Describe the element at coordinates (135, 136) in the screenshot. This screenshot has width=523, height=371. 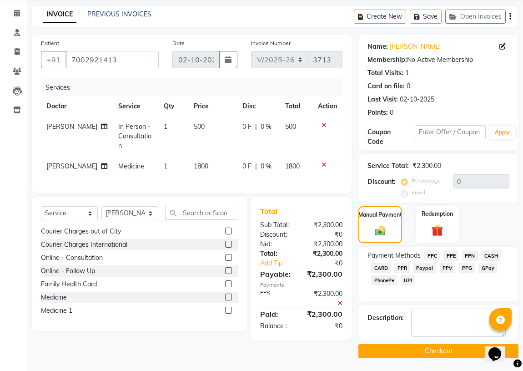
I see `span: In Person - Consultation` at that location.